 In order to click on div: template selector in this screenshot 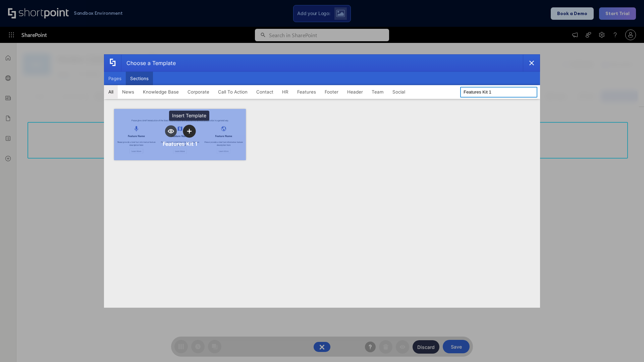, I will do `click(322, 181)`.